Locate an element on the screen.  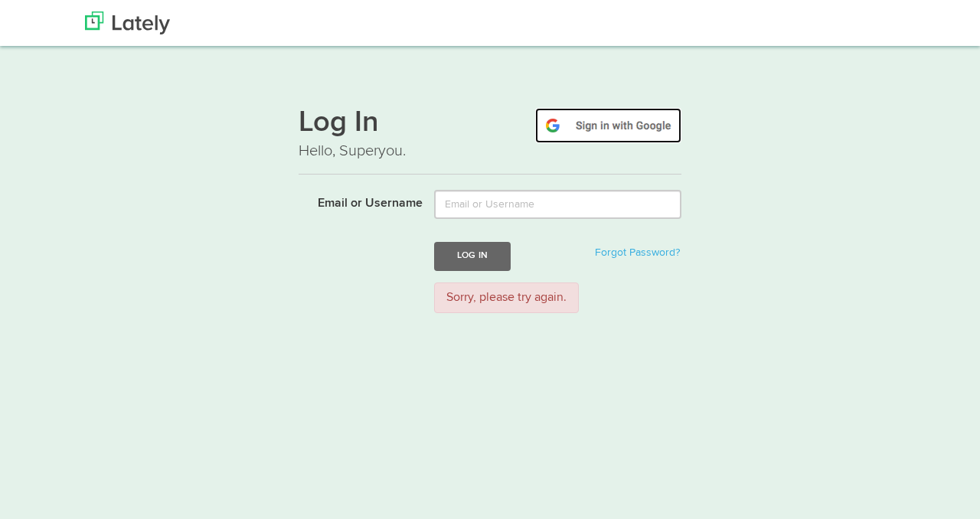
button: Log In is located at coordinates (473, 256).